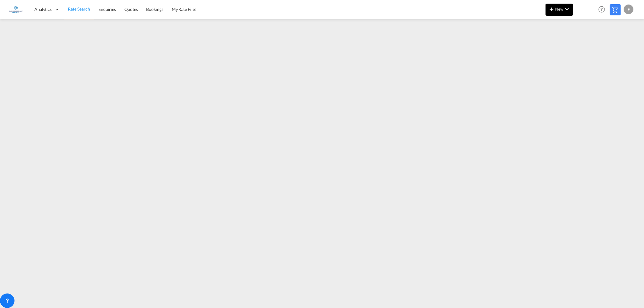  What do you see at coordinates (15, 9) in the screenshot?
I see `img: e1326340b7c511ef854e8d6a806141ad.jpg` at bounding box center [15, 9].